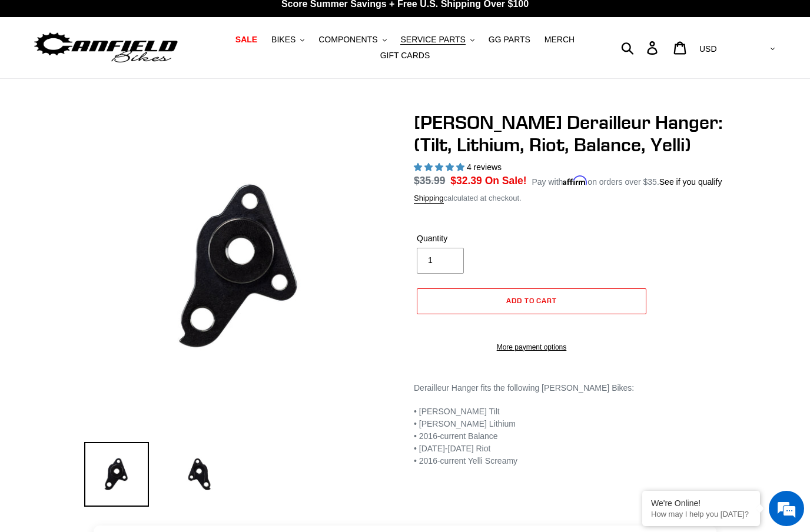 This screenshot has height=532, width=810. What do you see at coordinates (466, 181) in the screenshot?
I see `span: $32.39` at bounding box center [466, 181].